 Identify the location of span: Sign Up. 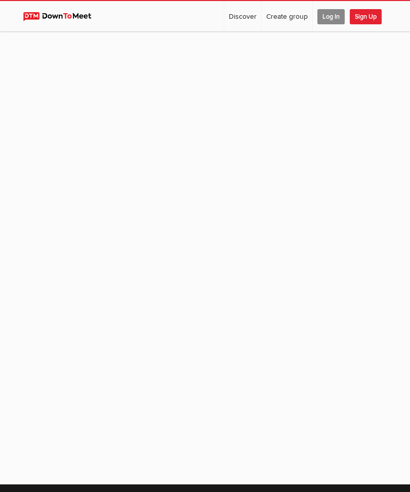
(366, 17).